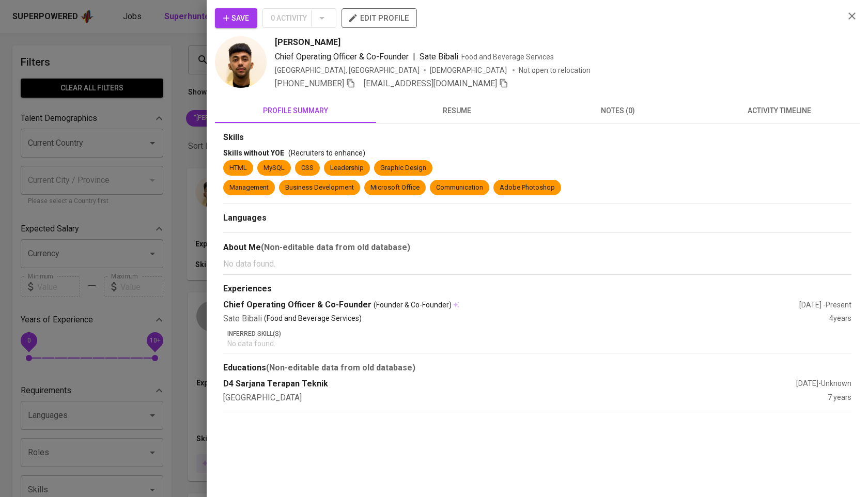  I want to click on span: (Founder & Co-Founder), so click(413, 305).